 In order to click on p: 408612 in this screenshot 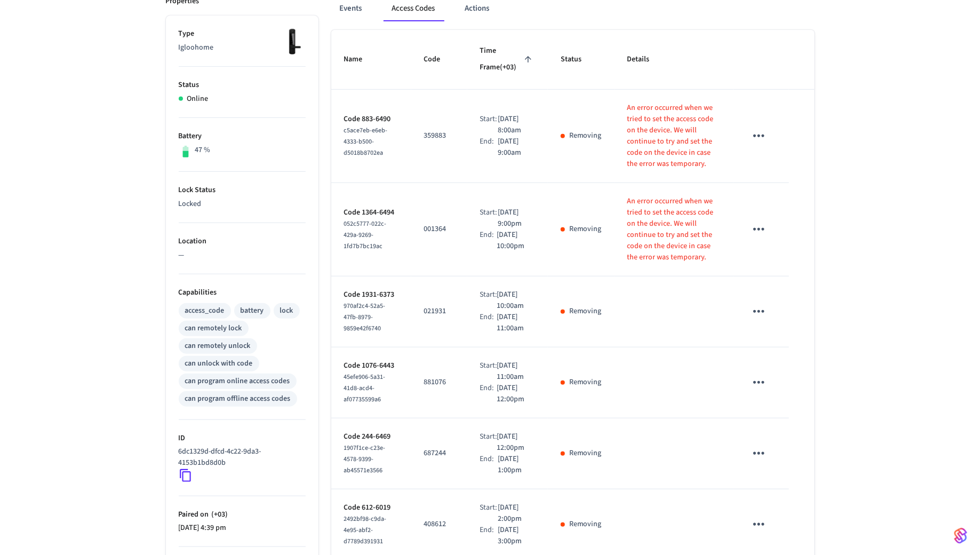, I will do `click(439, 523)`.